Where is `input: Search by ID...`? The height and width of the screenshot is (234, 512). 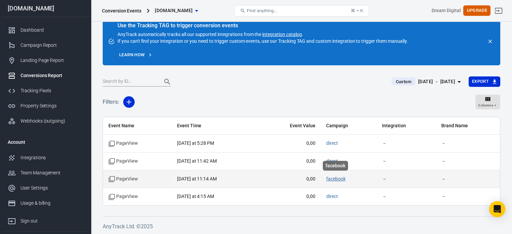 input: Search by ID... is located at coordinates (130, 82).